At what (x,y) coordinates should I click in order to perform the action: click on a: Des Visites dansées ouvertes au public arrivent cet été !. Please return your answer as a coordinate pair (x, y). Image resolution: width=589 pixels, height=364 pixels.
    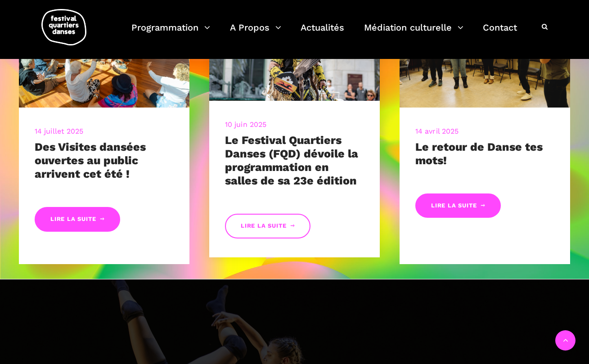
    Looking at the image, I should click on (90, 160).